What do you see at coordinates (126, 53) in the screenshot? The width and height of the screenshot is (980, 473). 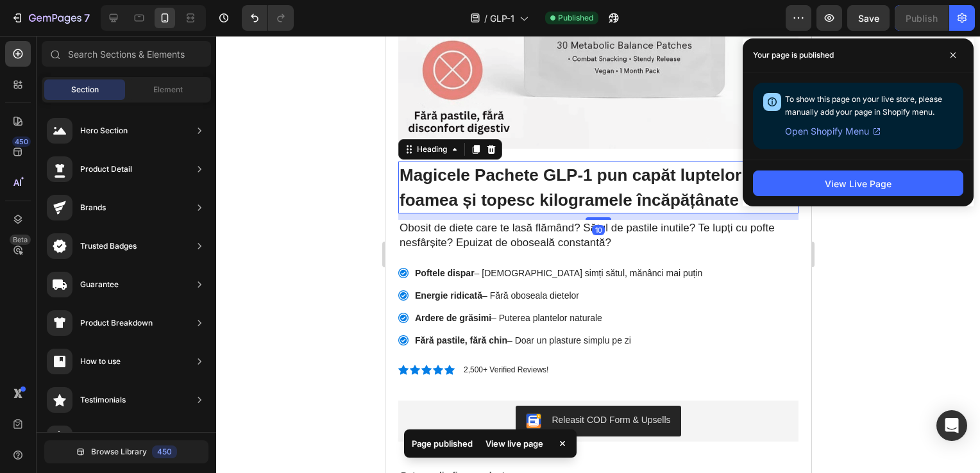 I see `input: Search Sections & Elements` at bounding box center [126, 53].